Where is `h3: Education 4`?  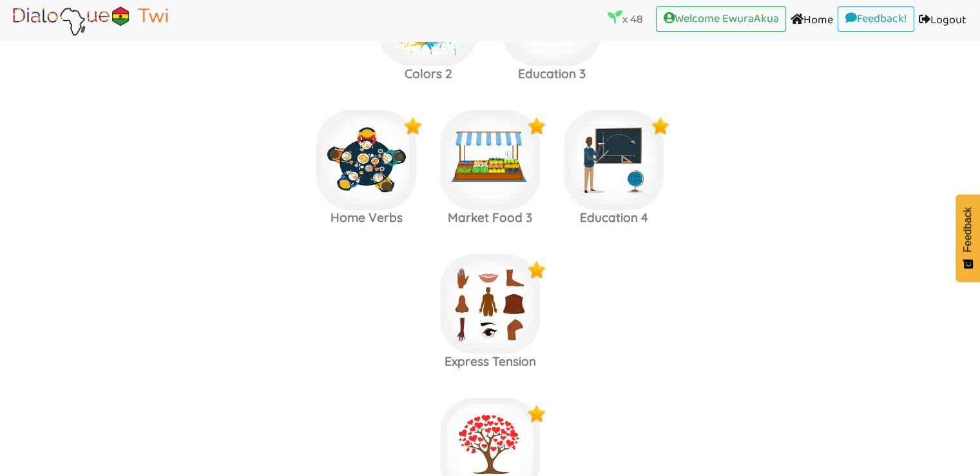 h3: Education 4 is located at coordinates (614, 217).